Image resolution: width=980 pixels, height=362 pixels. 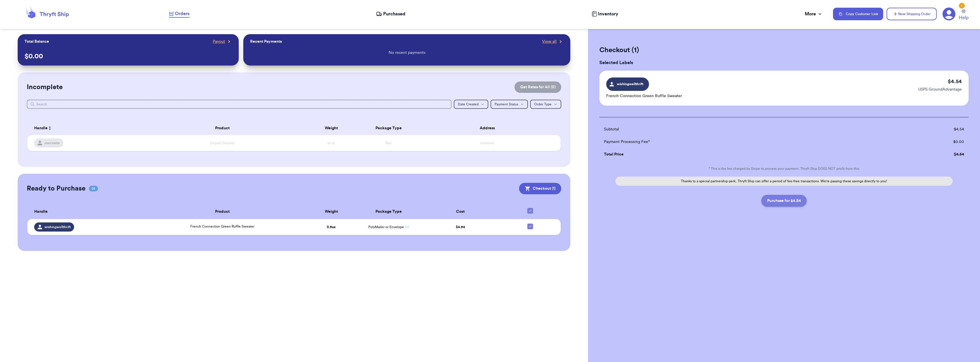 I want to click on span: username, so click(x=52, y=143).